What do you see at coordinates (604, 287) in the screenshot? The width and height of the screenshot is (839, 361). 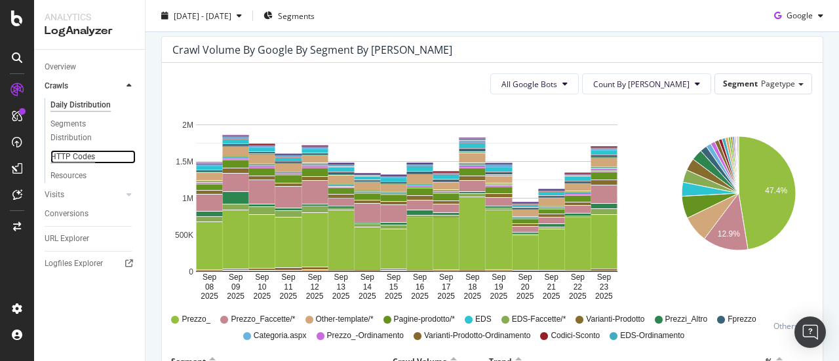 I see `text: 23` at bounding box center [604, 287].